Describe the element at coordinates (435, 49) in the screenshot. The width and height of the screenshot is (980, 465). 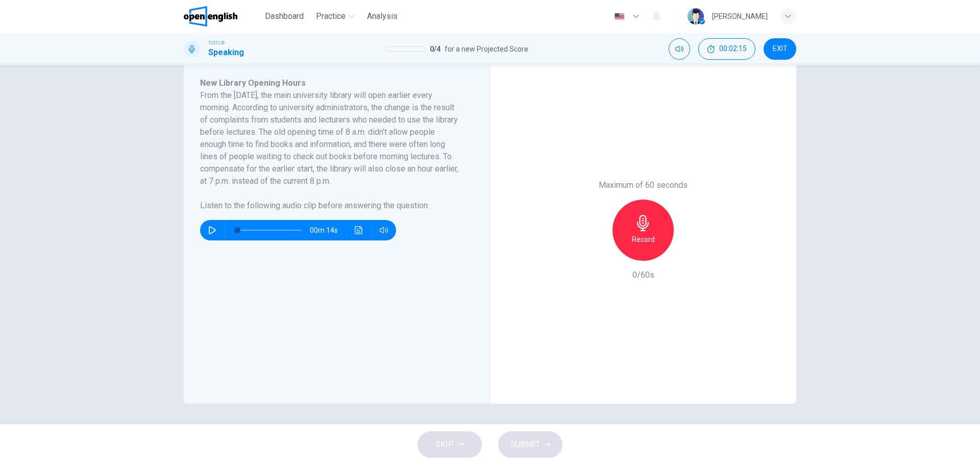
I see `span: 0 / 4` at that location.